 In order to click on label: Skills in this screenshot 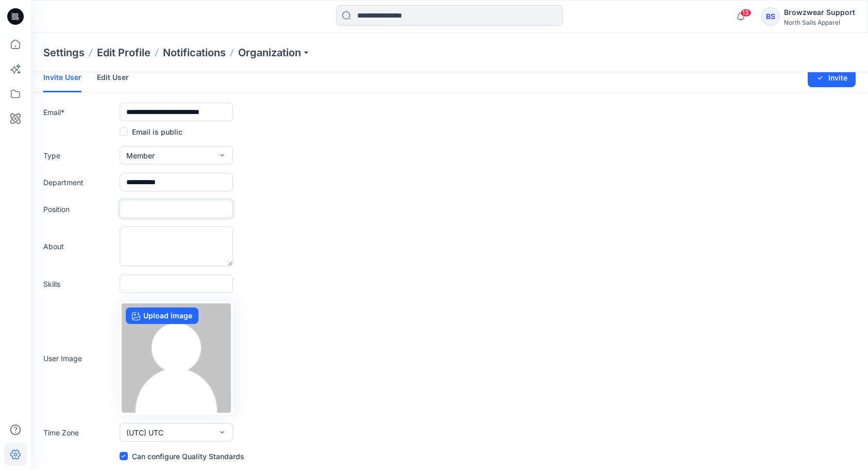, I will do `click(79, 283)`.